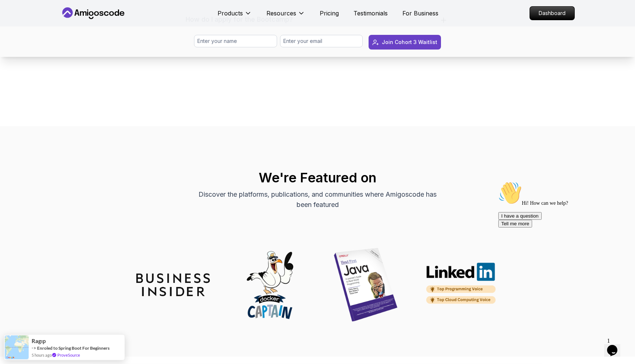 This screenshot has height=364, width=635. Describe the element at coordinates (318, 178) in the screenshot. I see `h2: We're Featured on` at that location.